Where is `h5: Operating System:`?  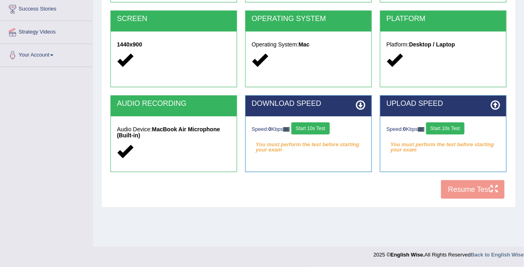 h5: Operating System: is located at coordinates (308, 44).